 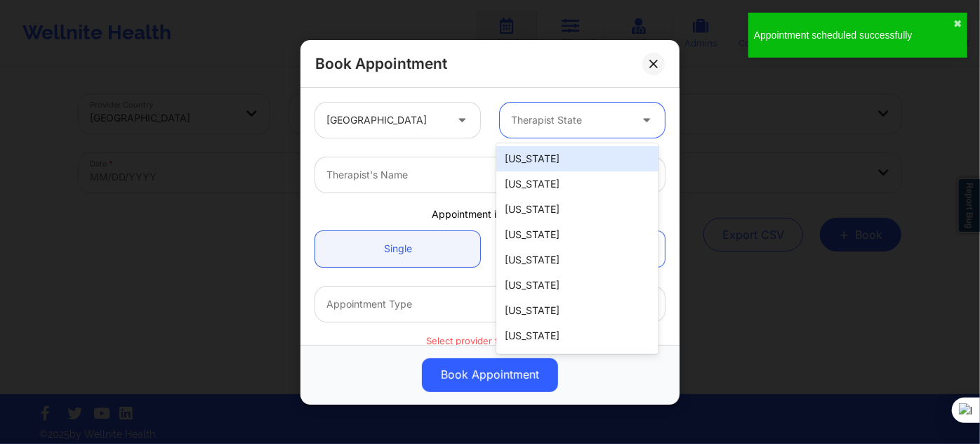 I want to click on div: Appointment scheduled successfully, so click(x=854, y=35).